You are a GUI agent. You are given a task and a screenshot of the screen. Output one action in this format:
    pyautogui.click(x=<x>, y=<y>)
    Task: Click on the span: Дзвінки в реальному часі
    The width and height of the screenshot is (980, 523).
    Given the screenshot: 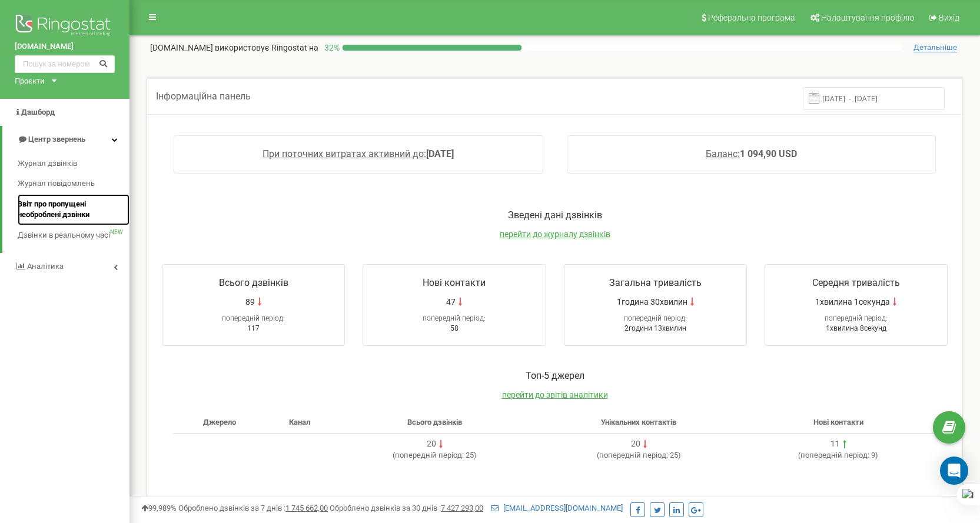 What is the action you would take?
    pyautogui.click(x=64, y=235)
    